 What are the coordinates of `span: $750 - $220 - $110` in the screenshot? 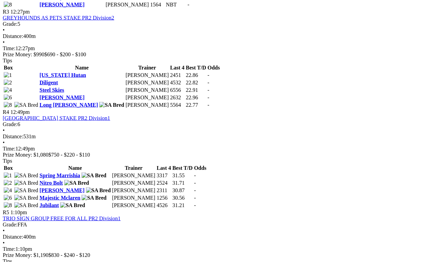 It's located at (69, 155).